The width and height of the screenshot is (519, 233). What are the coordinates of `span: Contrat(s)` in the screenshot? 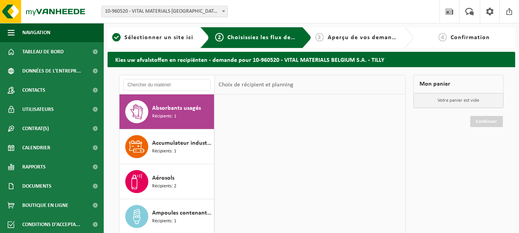 It's located at (35, 129).